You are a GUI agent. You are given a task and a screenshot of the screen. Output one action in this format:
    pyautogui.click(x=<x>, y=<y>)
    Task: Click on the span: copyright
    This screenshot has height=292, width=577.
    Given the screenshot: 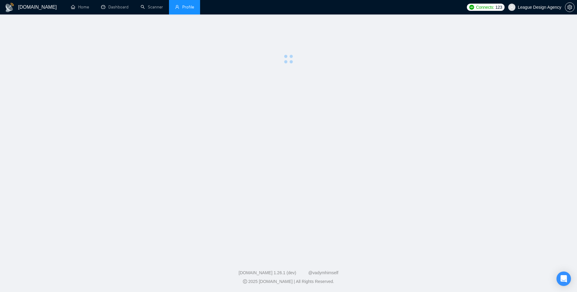 What is the action you would take?
    pyautogui.click(x=245, y=282)
    